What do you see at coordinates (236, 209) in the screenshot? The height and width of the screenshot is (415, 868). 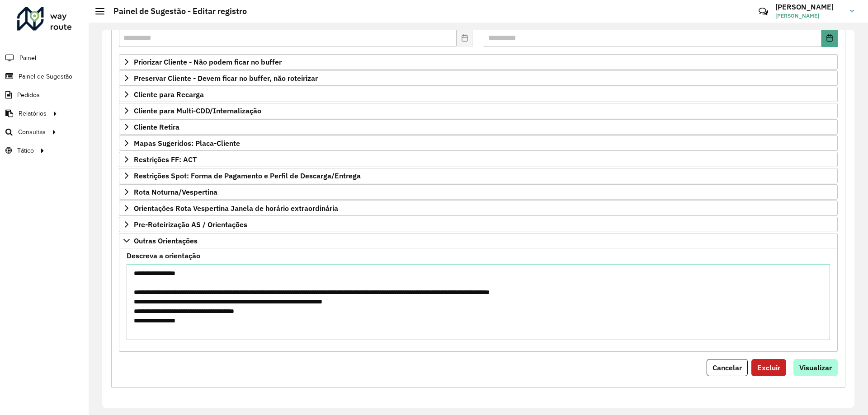 I see `span: Orientações Rota Vespertina Janela de horário extraordinária` at bounding box center [236, 209].